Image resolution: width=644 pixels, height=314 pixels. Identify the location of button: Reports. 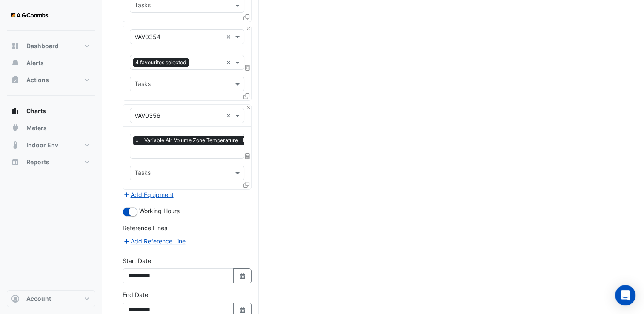
(51, 162).